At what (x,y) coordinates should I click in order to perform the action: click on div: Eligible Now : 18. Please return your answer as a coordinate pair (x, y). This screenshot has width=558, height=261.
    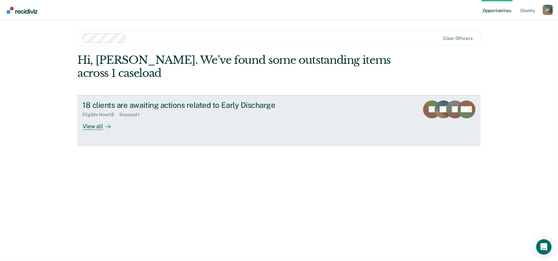
    Looking at the image, I should click on (101, 115).